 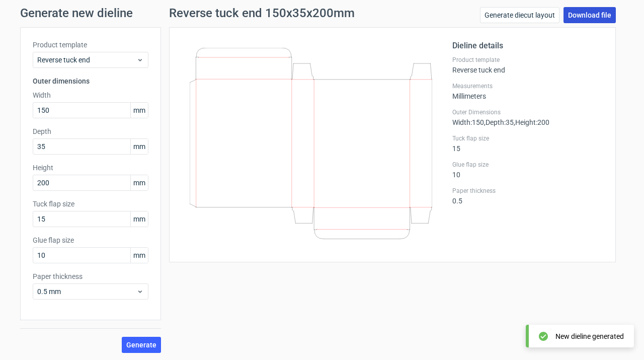 What do you see at coordinates (90, 131) in the screenshot?
I see `label: Depth` at bounding box center [90, 131].